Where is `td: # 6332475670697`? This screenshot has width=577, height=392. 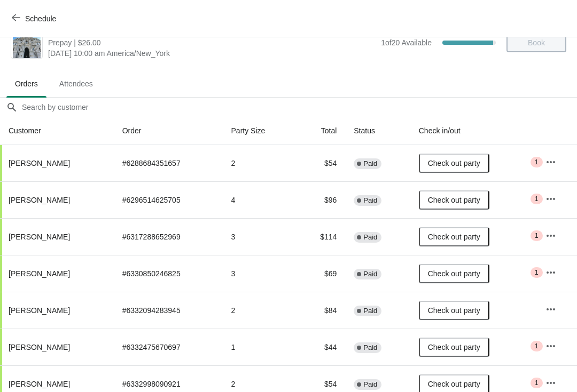
td: # 6332475670697 is located at coordinates (168, 347).